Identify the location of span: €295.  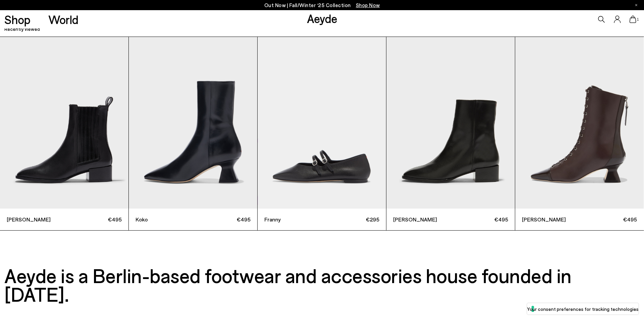
(351, 219).